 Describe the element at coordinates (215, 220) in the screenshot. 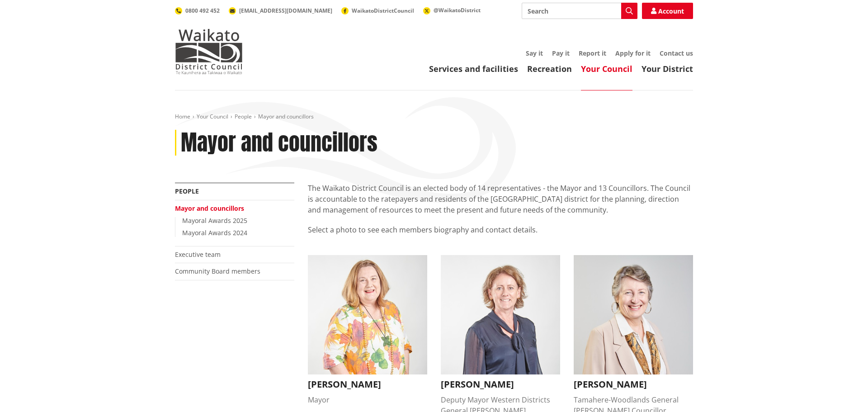

I see `a: Mayoral Awards 2025` at that location.